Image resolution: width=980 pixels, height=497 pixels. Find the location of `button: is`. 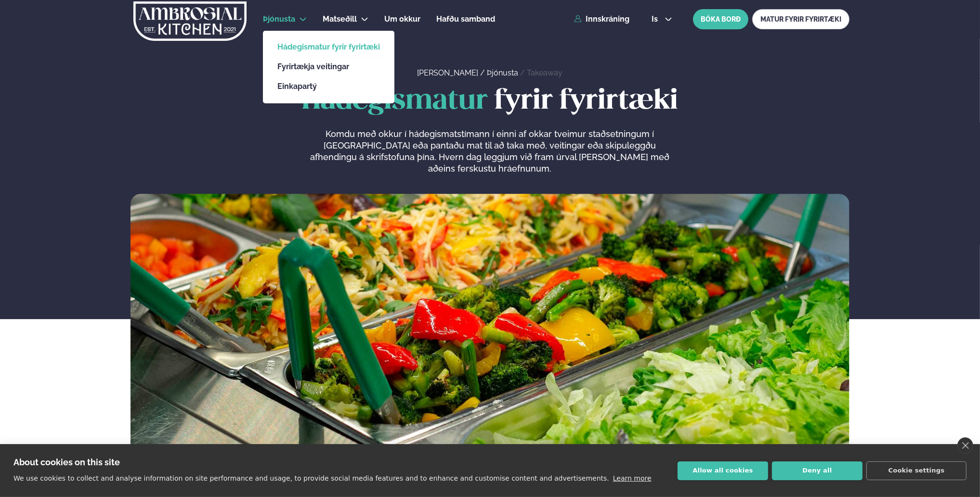

button: is is located at coordinates (662, 19).